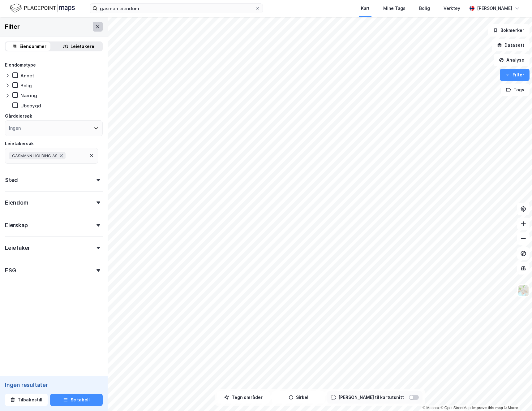 This screenshot has height=411, width=532. Describe the element at coordinates (431, 408) in the screenshot. I see `a: Mapbox` at that location.